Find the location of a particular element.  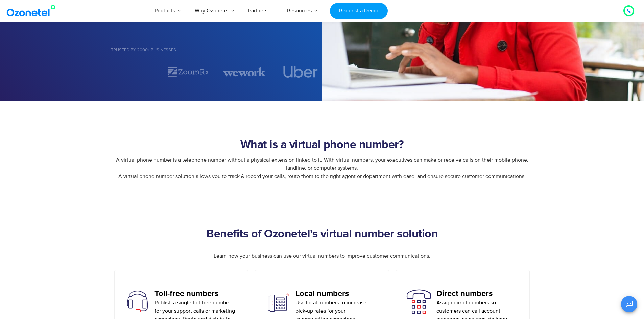

img: zoomrx.svg is located at coordinates (189, 72).